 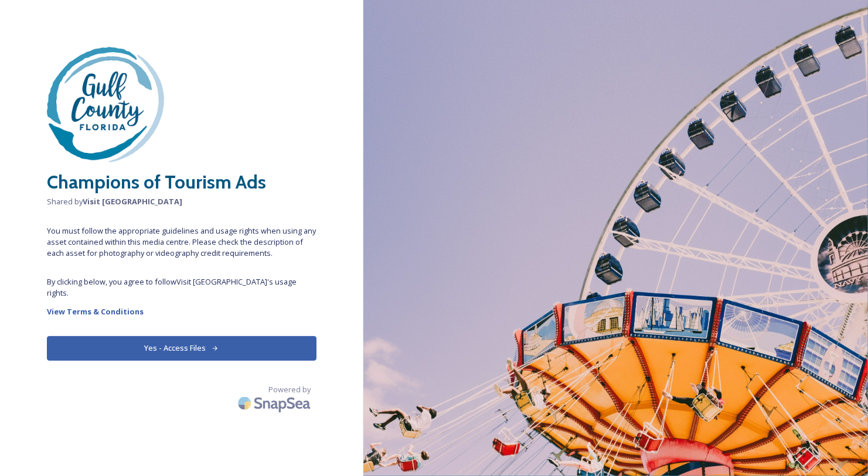 What do you see at coordinates (95, 312) in the screenshot?
I see `strong: View Terms & Conditions` at bounding box center [95, 312].